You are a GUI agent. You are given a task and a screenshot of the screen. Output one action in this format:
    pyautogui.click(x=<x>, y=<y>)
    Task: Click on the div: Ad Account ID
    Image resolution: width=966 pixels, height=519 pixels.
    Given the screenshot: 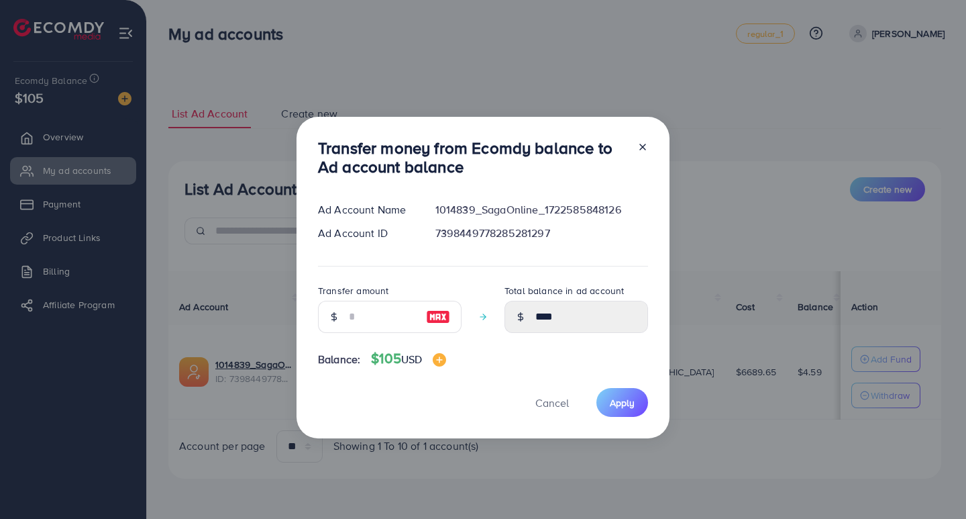 What is the action you would take?
    pyautogui.click(x=366, y=233)
    